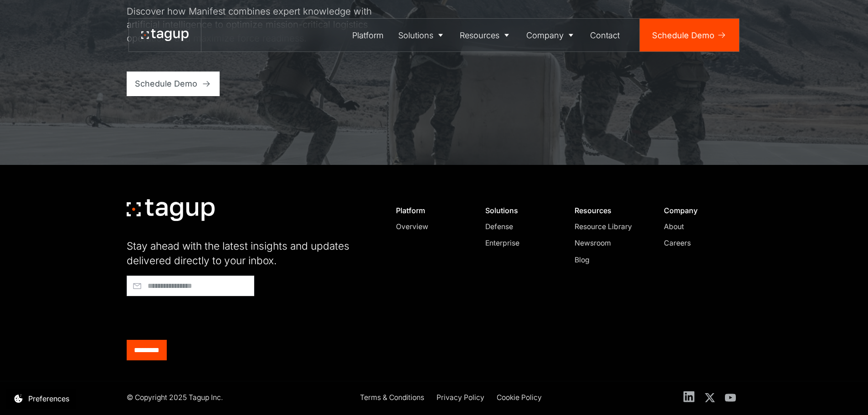  Describe the element at coordinates (460, 398) in the screenshot. I see `a: Privacy Policy` at that location.